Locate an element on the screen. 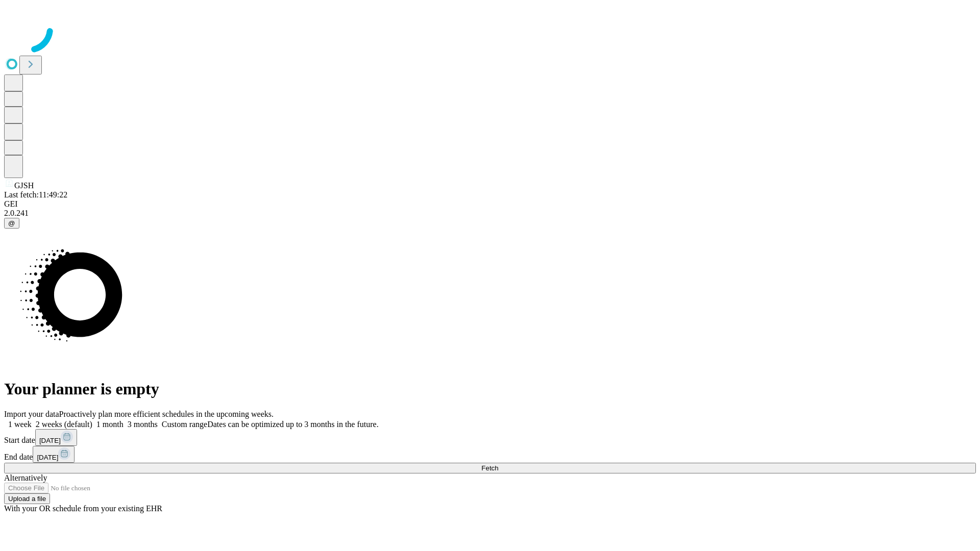  span: Last fetch: 11:49:22 is located at coordinates (36, 194).